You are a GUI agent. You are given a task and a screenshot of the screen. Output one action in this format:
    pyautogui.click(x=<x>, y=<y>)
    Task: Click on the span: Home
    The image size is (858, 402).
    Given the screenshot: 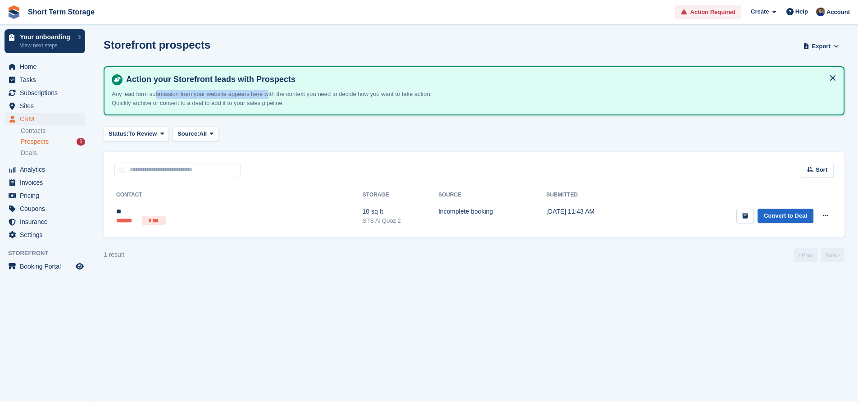 What is the action you would take?
    pyautogui.click(x=47, y=67)
    